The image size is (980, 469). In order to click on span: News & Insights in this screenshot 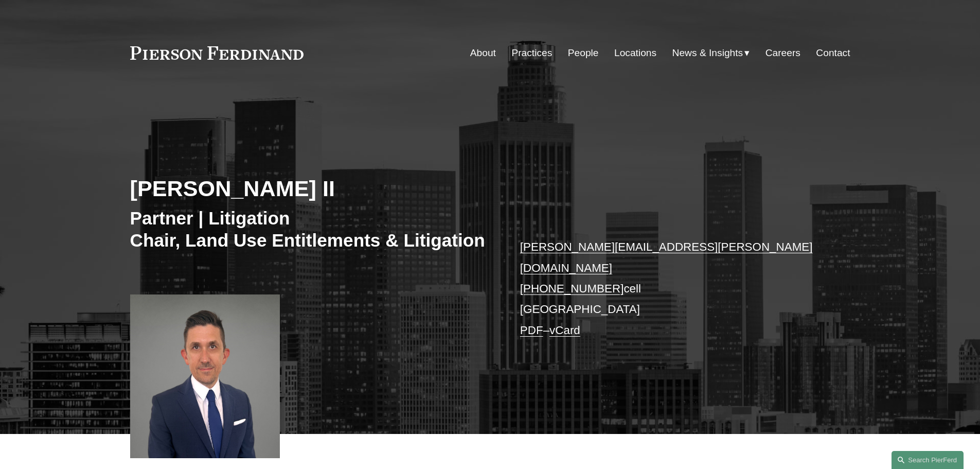, I will do `click(708, 53)`.